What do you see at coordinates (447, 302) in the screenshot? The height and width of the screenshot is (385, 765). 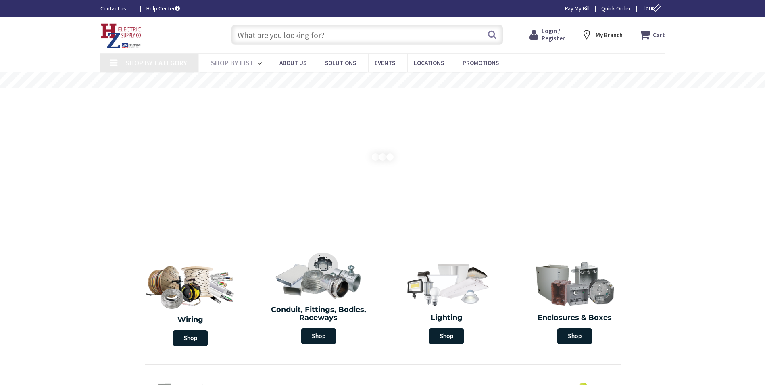 I see `a: Lighting Shop` at bounding box center [447, 302].